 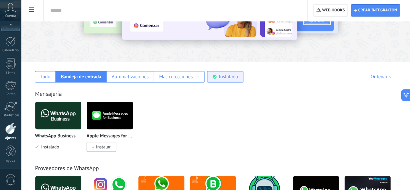 What do you see at coordinates (11, 161) in the screenshot?
I see `div: Ayuda` at bounding box center [11, 161].